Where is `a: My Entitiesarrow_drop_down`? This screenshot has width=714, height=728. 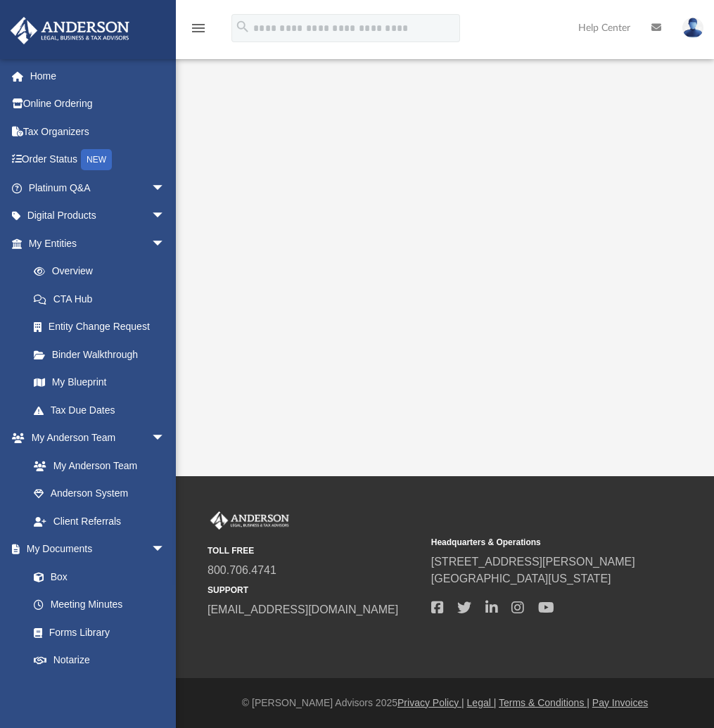
a: My Entitiesarrow_drop_down is located at coordinates (98, 244).